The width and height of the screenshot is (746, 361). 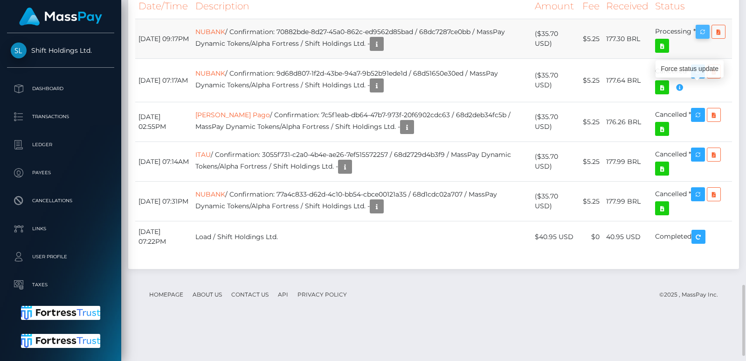 I want to click on a: Homepage, so click(x=166, y=294).